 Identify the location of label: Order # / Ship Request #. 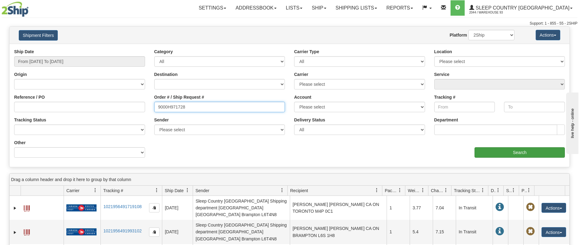
(179, 97).